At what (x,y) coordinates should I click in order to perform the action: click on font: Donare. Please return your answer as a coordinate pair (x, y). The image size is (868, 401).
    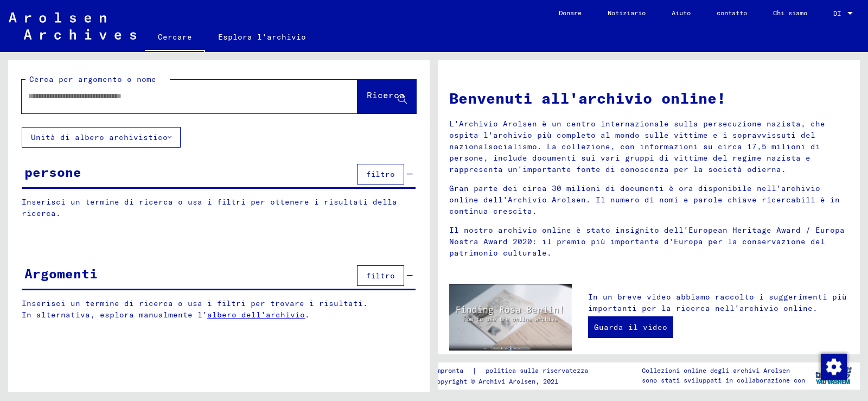
    Looking at the image, I should click on (570, 13).